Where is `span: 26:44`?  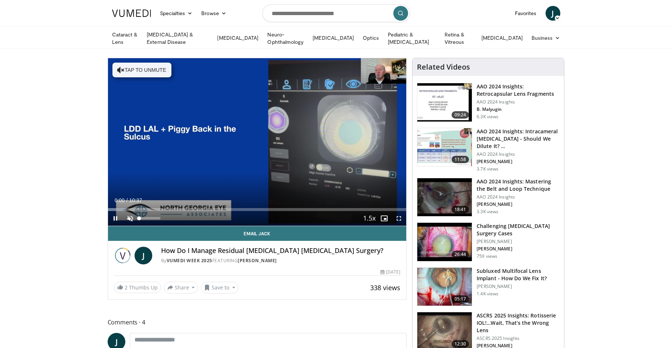 span: 26:44 is located at coordinates (460, 255).